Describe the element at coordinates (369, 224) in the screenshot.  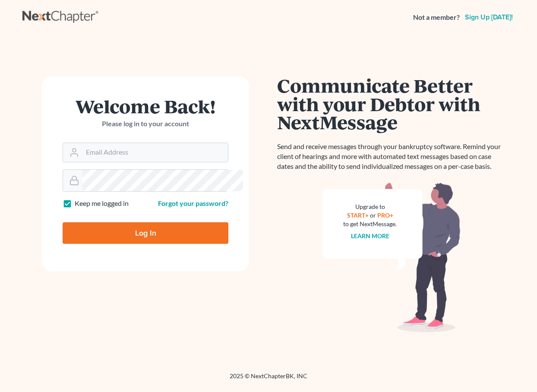
I see `div: to get NextMessage.` at that location.